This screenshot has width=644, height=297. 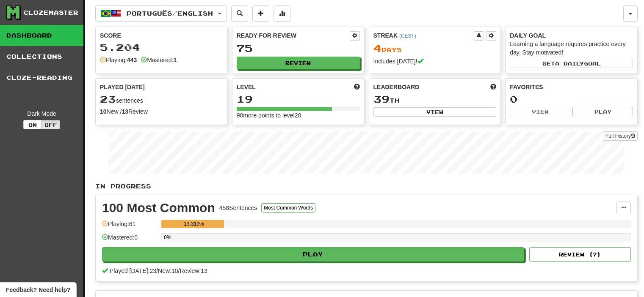 What do you see at coordinates (108, 99) in the screenshot?
I see `span: 23` at bounding box center [108, 99].